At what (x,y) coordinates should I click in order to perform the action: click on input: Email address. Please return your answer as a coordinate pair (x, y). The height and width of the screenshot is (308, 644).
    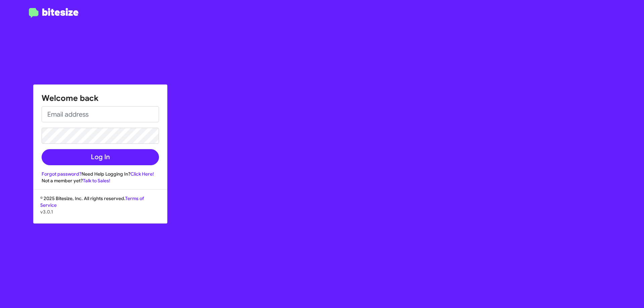
    Looking at the image, I should click on (100, 114).